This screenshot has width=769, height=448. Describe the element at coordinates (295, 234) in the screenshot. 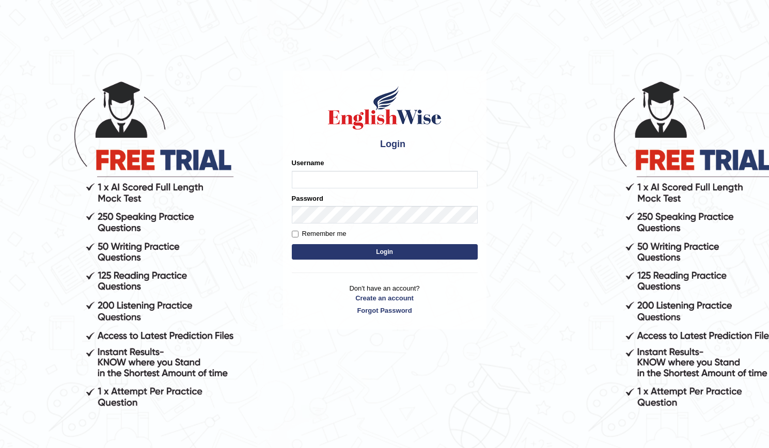

I see `input: Remember me` at that location.